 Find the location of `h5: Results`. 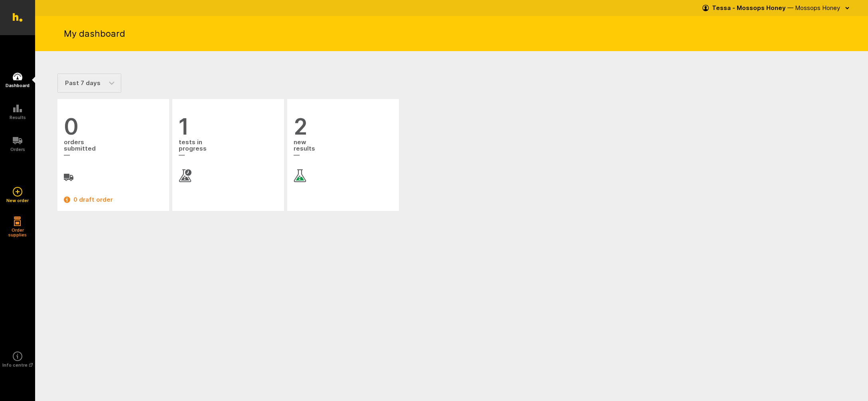

h5: Results is located at coordinates (18, 117).